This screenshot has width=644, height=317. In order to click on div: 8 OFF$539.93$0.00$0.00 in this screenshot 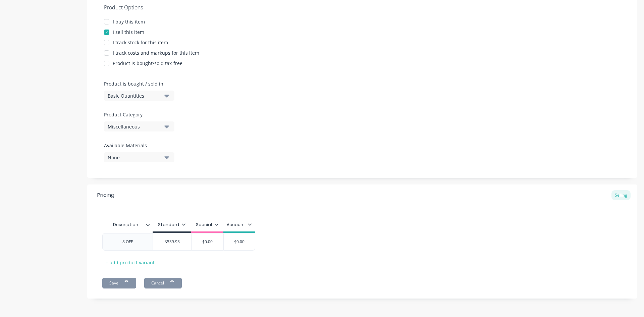, I will do `click(179, 242)`.